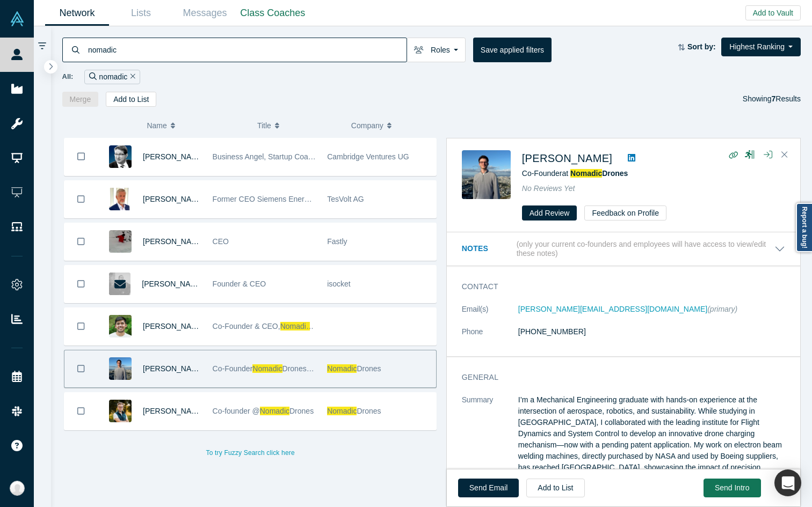 This screenshot has height=507, width=812. Describe the element at coordinates (112, 77) in the screenshot. I see `div: nomadic` at that location.